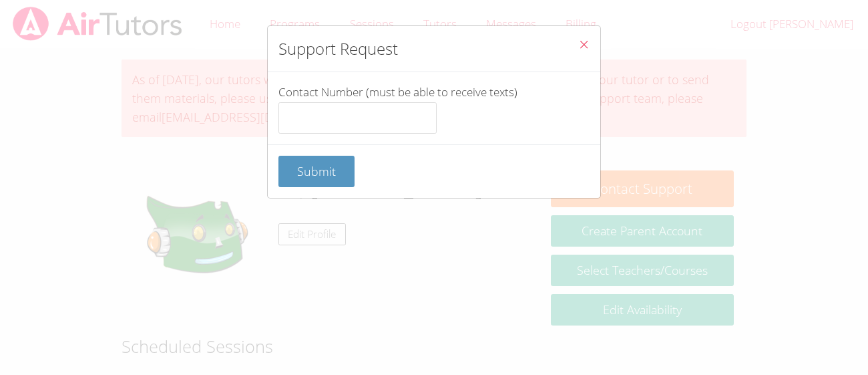  What do you see at coordinates (434, 109) in the screenshot?
I see `label: Contact Number (must be able to receive texts)` at bounding box center [434, 109].